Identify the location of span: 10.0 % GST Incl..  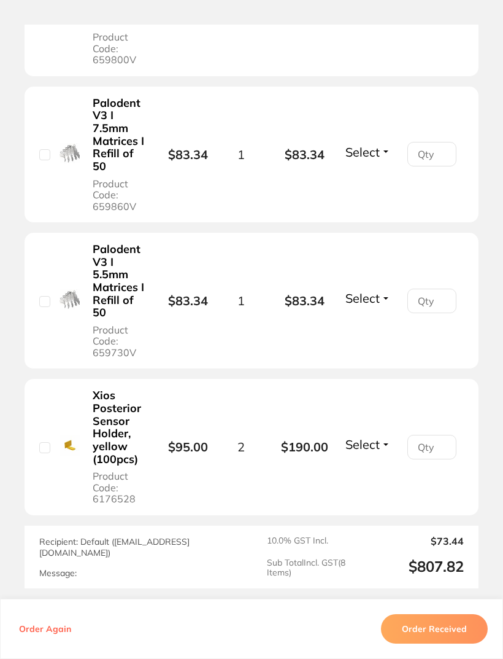
(314, 541).